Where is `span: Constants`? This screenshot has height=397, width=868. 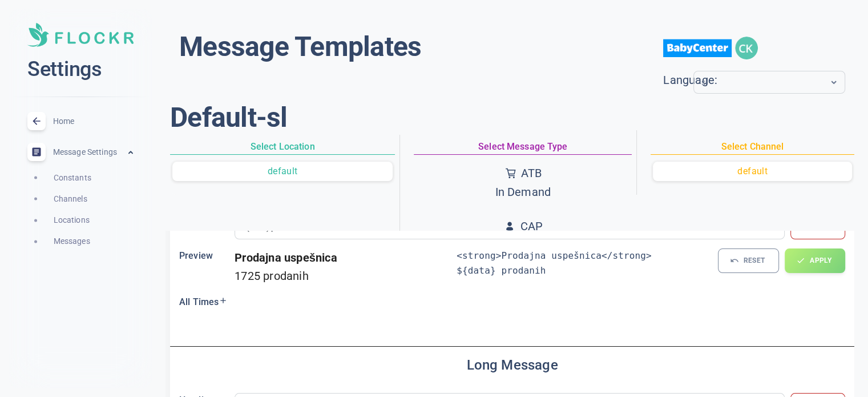 span: Constants is located at coordinates (93, 177).